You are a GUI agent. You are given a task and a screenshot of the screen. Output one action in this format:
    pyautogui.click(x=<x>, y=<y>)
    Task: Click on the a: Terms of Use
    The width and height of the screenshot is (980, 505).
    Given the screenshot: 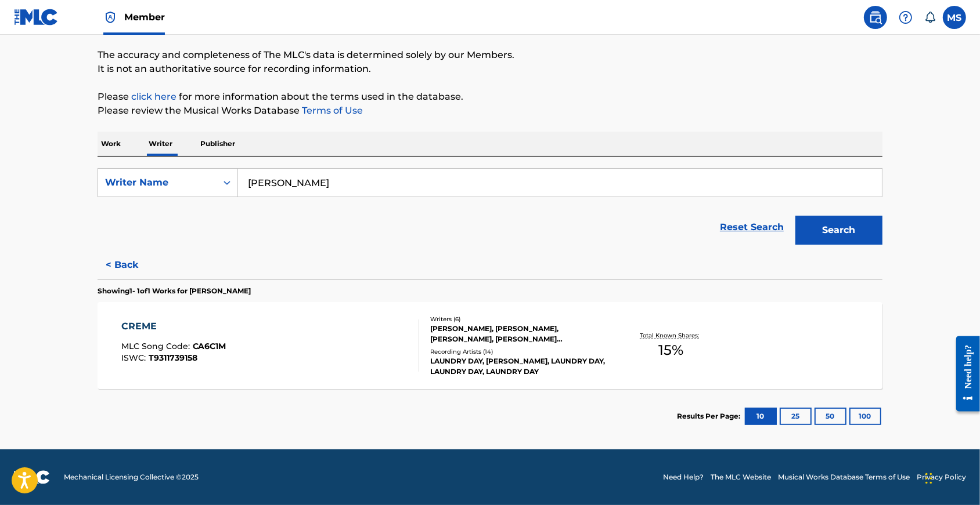 What is the action you would take?
    pyautogui.click(x=331, y=110)
    